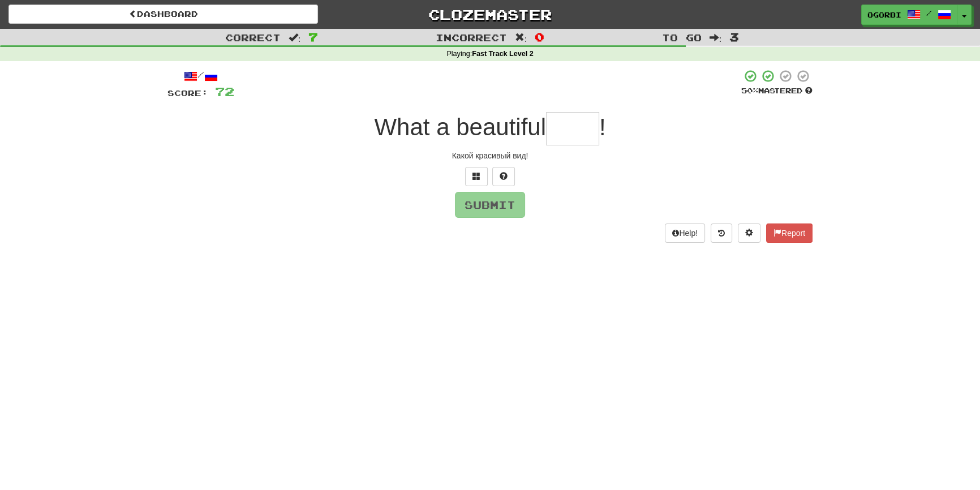  Describe the element at coordinates (789, 233) in the screenshot. I see `button: Report` at that location.